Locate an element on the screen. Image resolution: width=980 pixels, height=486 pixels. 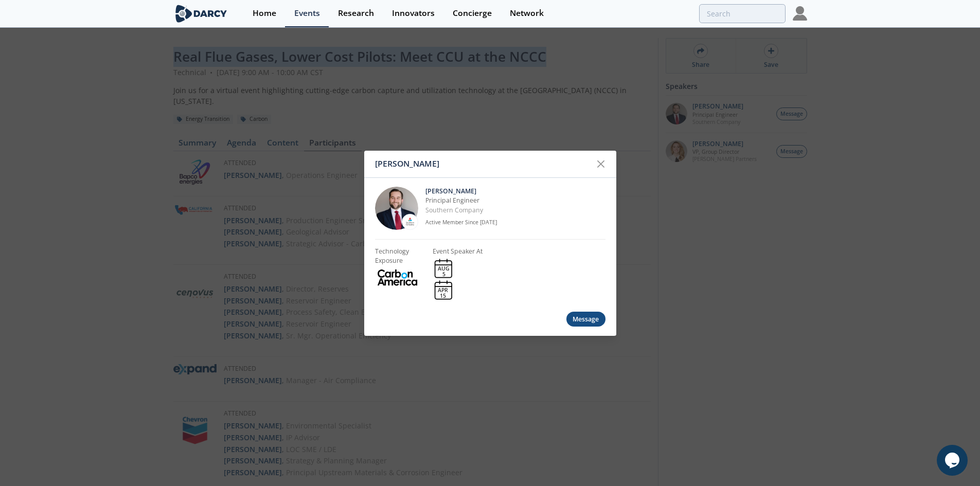
img: 47500b57-f1ab-48fc-99f2-2a06715d5bad is located at coordinates (396, 209).